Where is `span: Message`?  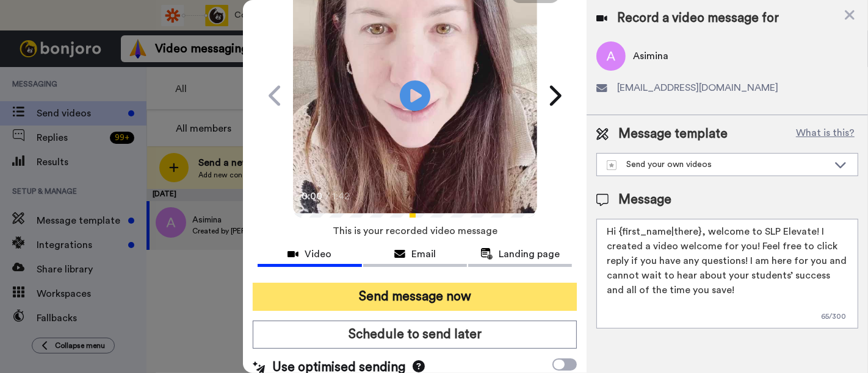
span: Message is located at coordinates (644, 200).